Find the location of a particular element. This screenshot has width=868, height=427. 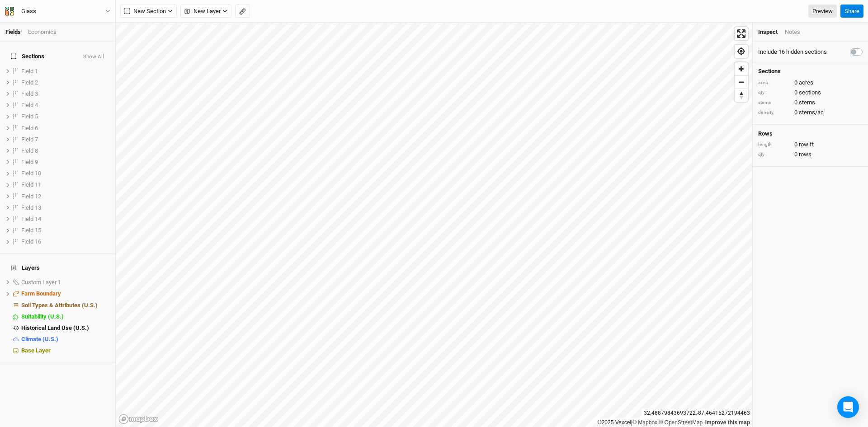

span: Field 12 is located at coordinates (31, 197).